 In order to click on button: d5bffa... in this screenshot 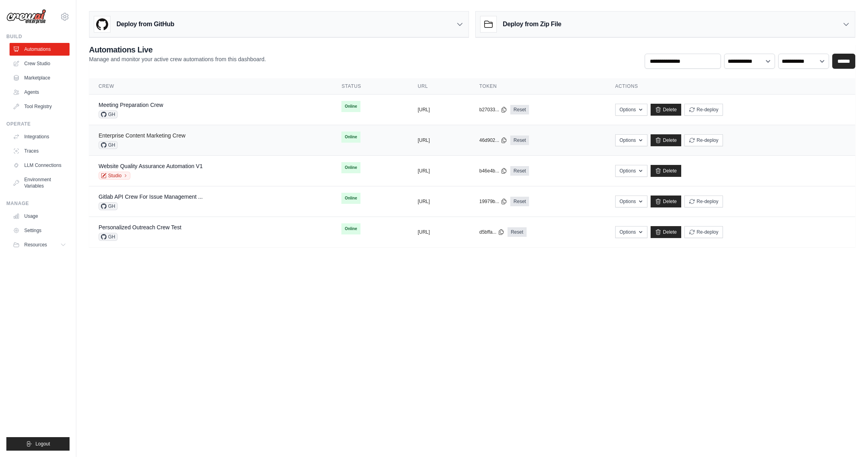, I will do `click(491, 232)`.